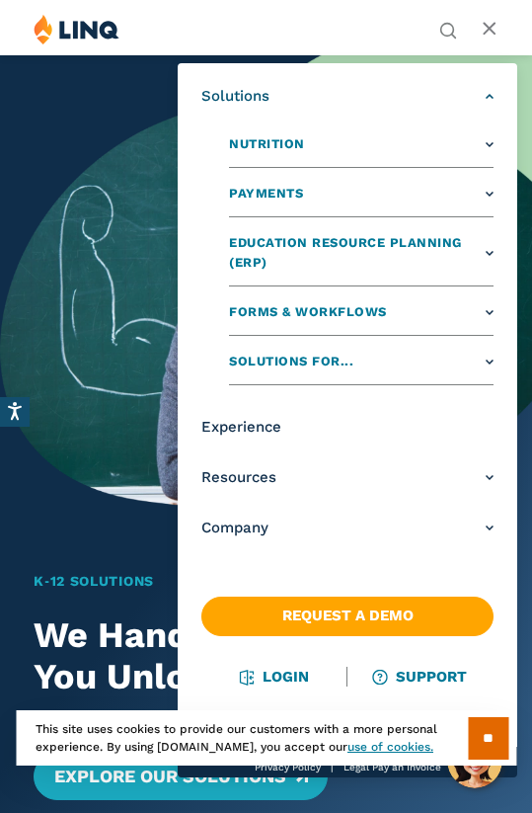 The width and height of the screenshot is (532, 813). I want to click on a: Payments, so click(361, 198).